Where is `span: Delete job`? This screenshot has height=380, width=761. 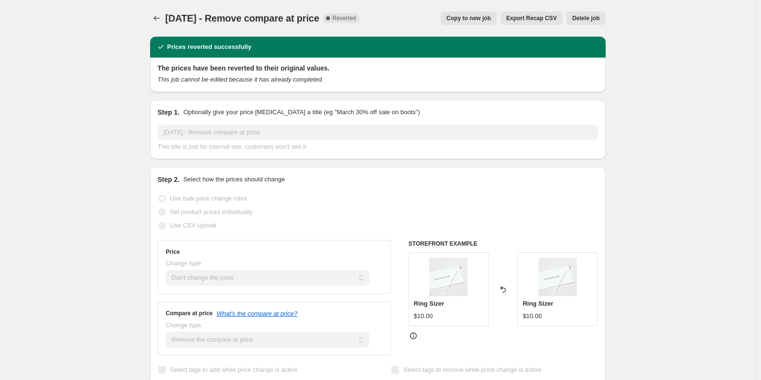 span: Delete job is located at coordinates (585, 18).